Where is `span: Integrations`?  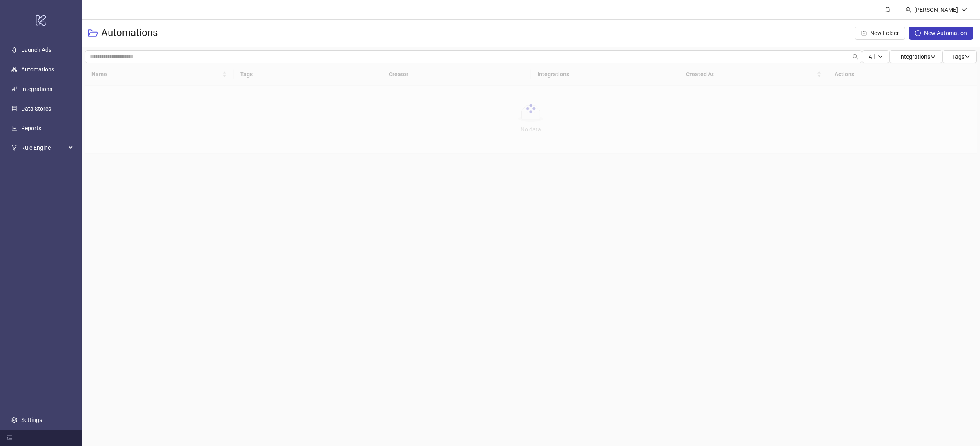 span: Integrations is located at coordinates (918, 57).